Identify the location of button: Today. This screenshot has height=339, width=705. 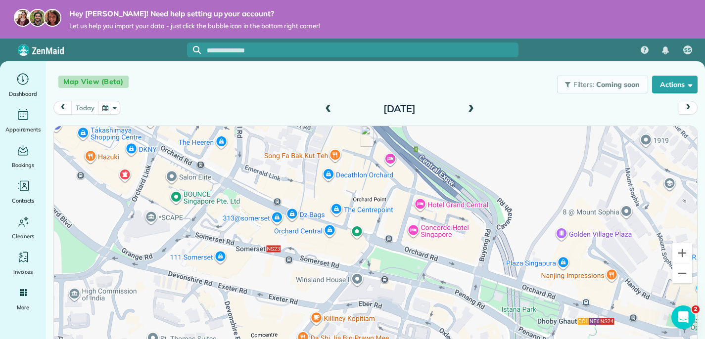
(85, 107).